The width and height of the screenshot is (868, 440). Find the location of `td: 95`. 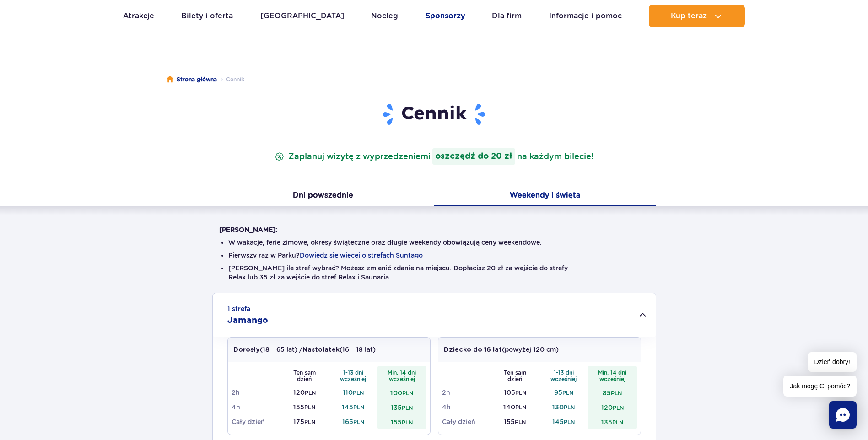

td: 95 is located at coordinates (564, 392).